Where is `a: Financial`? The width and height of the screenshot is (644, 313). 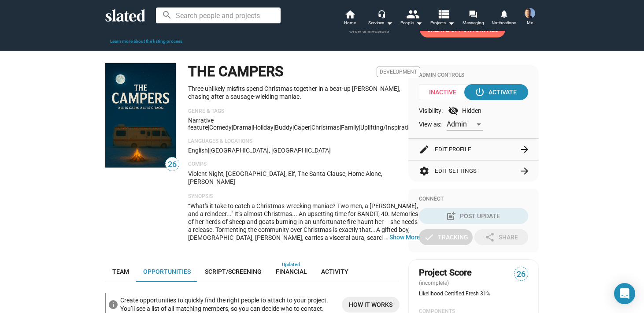
a: Financial is located at coordinates (291, 271).